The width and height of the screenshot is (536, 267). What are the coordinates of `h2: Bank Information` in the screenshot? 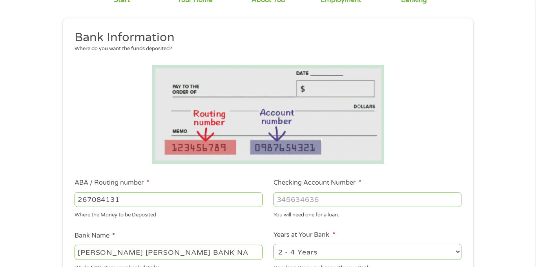 It's located at (265, 38).